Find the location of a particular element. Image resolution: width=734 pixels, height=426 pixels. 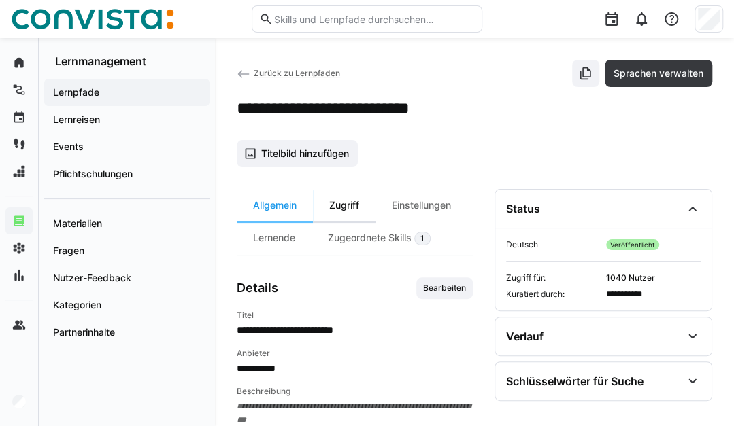

span: Sprachen verwalten is located at coordinates (658, 73).